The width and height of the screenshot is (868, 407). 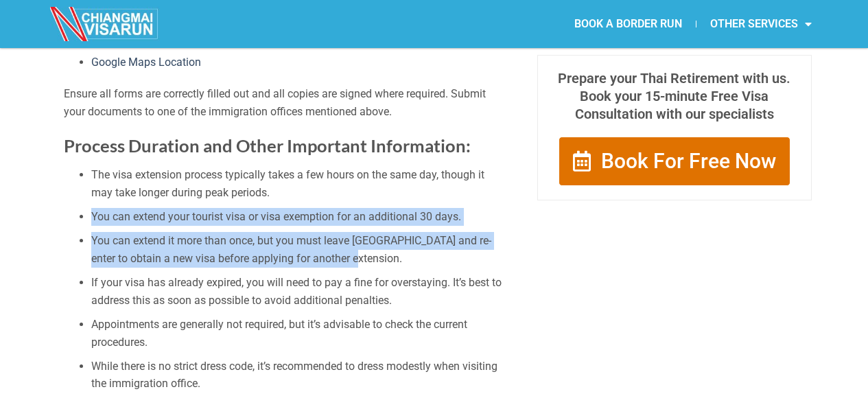 I want to click on p: Ensure all forms are correctly filled out and all copies are signed where required. Submit your d..., so click(x=284, y=102).